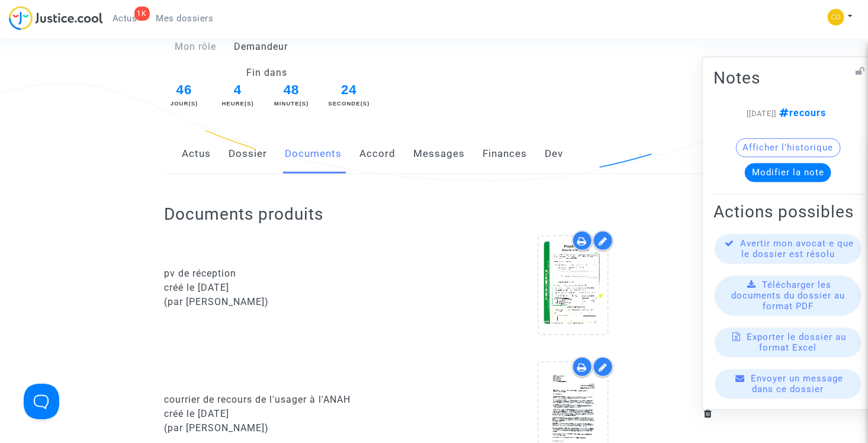  I want to click on span: 4, so click(238, 90).